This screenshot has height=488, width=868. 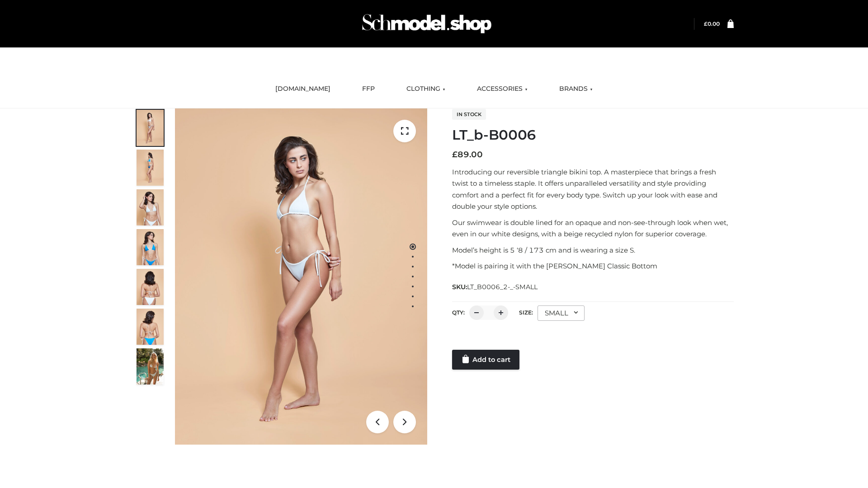 I want to click on bdi: 0.00, so click(x=711, y=24).